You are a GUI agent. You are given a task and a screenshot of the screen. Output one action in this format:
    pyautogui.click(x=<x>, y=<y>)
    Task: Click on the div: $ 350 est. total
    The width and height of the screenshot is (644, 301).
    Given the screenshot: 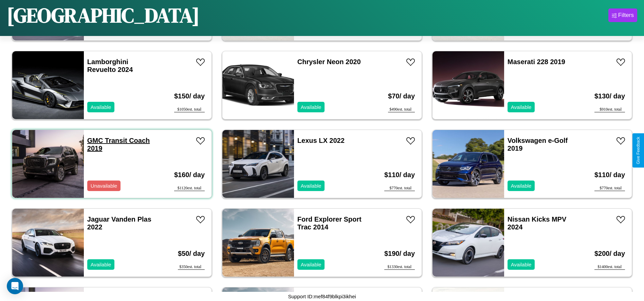 What is the action you would take?
    pyautogui.click(x=191, y=267)
    